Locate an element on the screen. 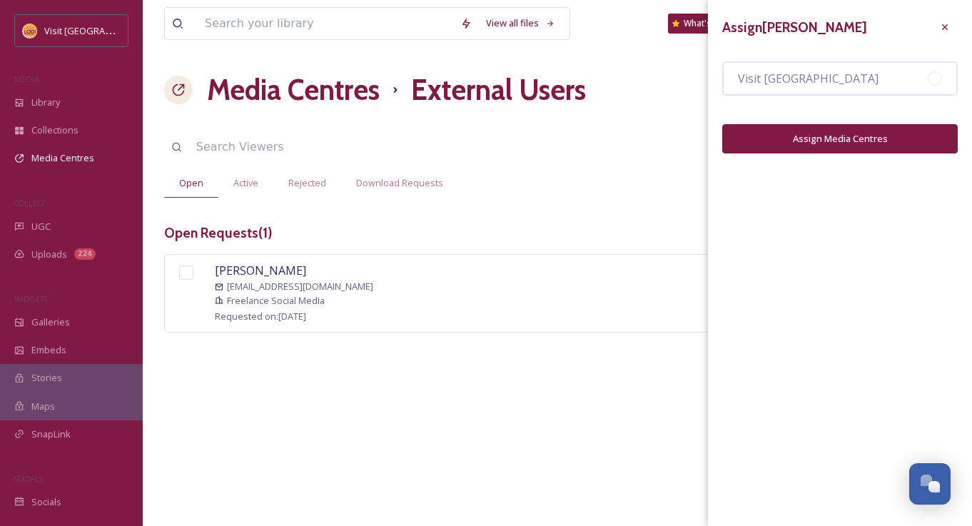 The height and width of the screenshot is (526, 972). button: Open Chat is located at coordinates (930, 484).